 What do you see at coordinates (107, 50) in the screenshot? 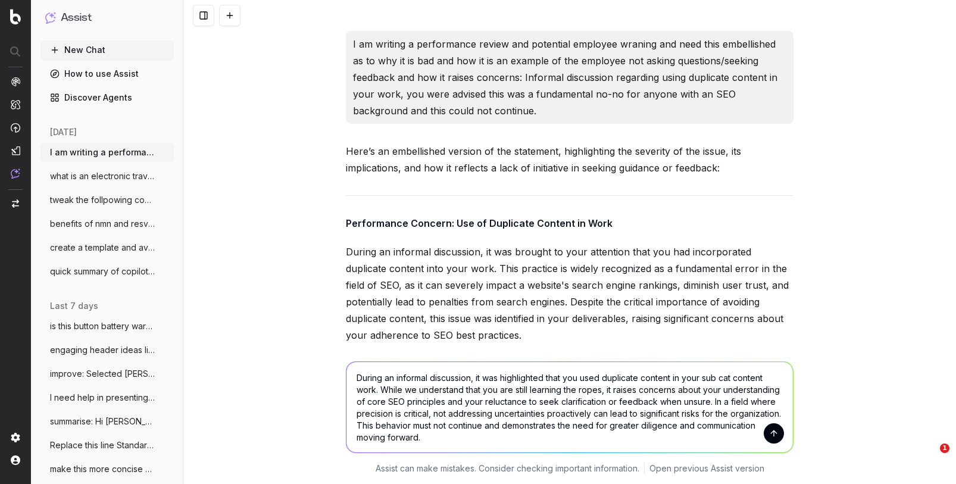
I see `button: New Chat` at bounding box center [107, 50].